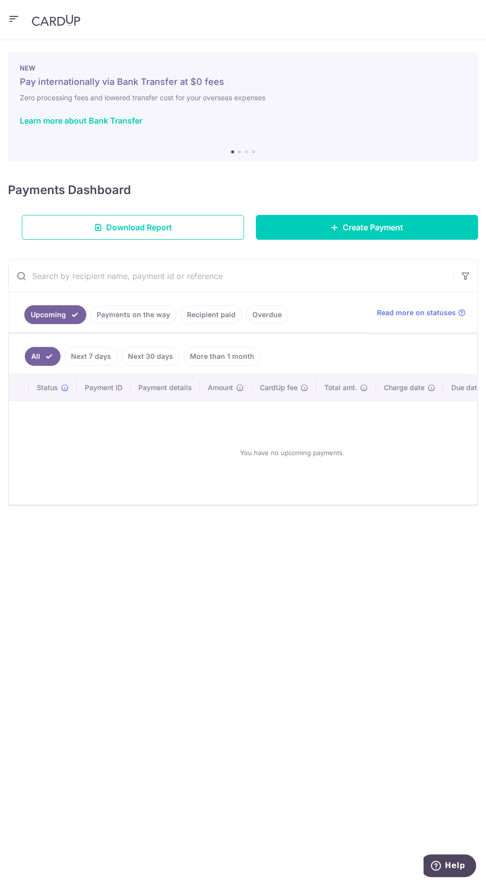  What do you see at coordinates (243, 98) in the screenshot?
I see `h6: Zero processing fees and lowered transfer cost for your overseas expenses` at bounding box center [243, 98].